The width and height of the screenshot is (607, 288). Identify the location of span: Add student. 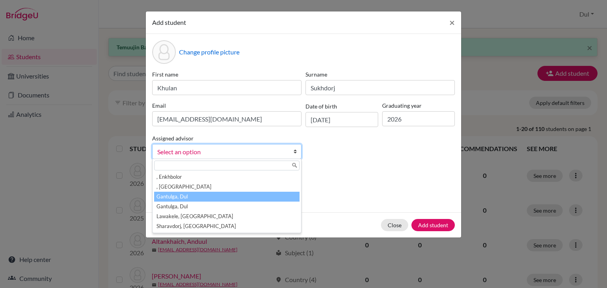
(169, 22).